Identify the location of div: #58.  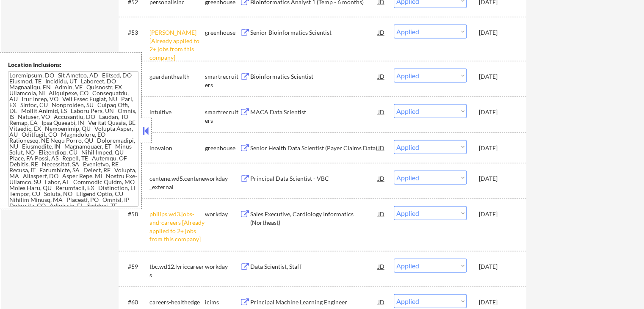
(135, 214).